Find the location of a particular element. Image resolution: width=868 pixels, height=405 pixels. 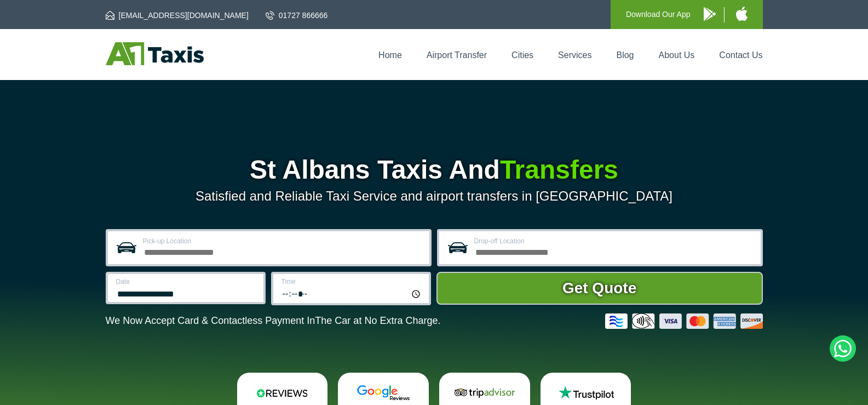

img: A1 Taxis iPhone App is located at coordinates (741, 14).